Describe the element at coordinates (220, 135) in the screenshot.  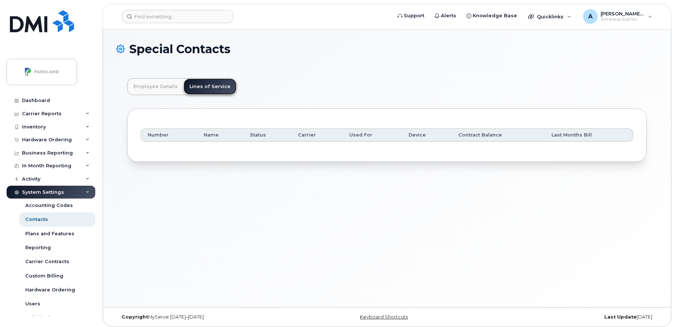
I see `th: Name` at that location.